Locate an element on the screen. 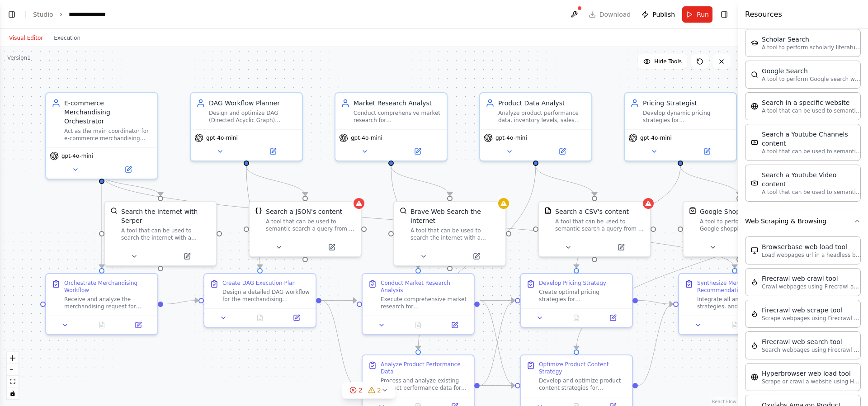  p: Scrape or crawl a website using Hyperbrowser and return the contents in properly formatted markdo... is located at coordinates (811, 382).